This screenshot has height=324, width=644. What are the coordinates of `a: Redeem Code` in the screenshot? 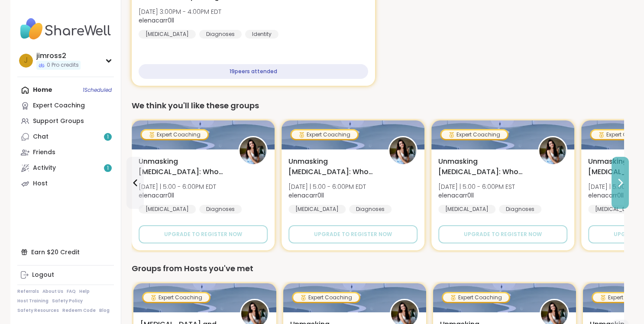 It's located at (78, 310).